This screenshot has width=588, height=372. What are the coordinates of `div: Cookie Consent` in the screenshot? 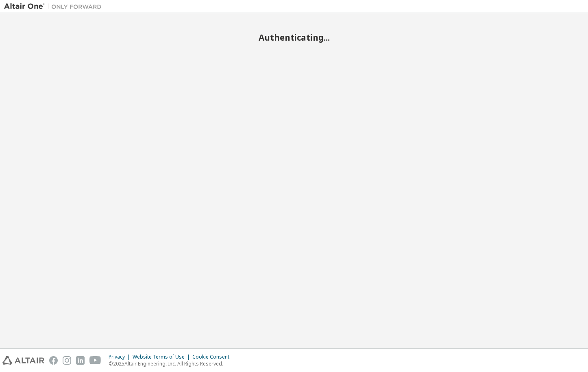 It's located at (213, 357).